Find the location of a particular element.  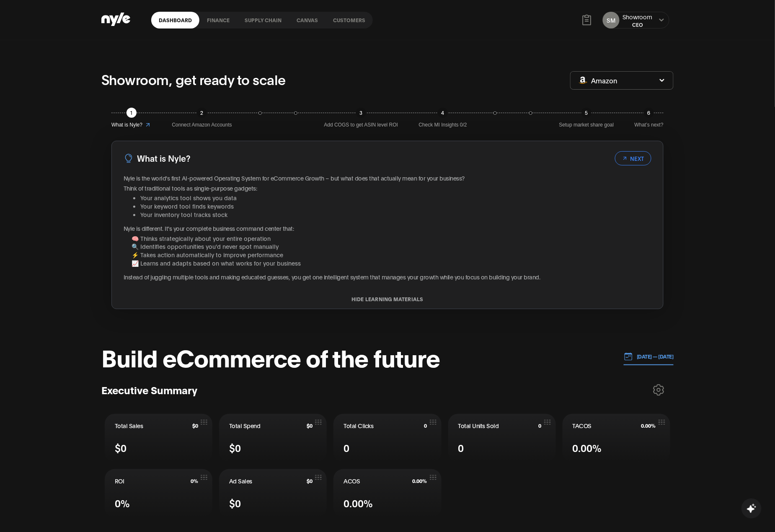

a: finance is located at coordinates (219, 20).